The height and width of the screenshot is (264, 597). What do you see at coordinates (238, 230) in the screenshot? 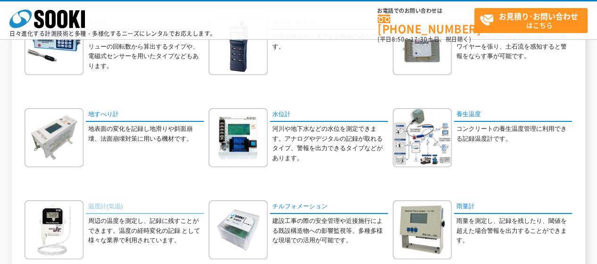
I see `img: チルフォメーション` at bounding box center [238, 230].